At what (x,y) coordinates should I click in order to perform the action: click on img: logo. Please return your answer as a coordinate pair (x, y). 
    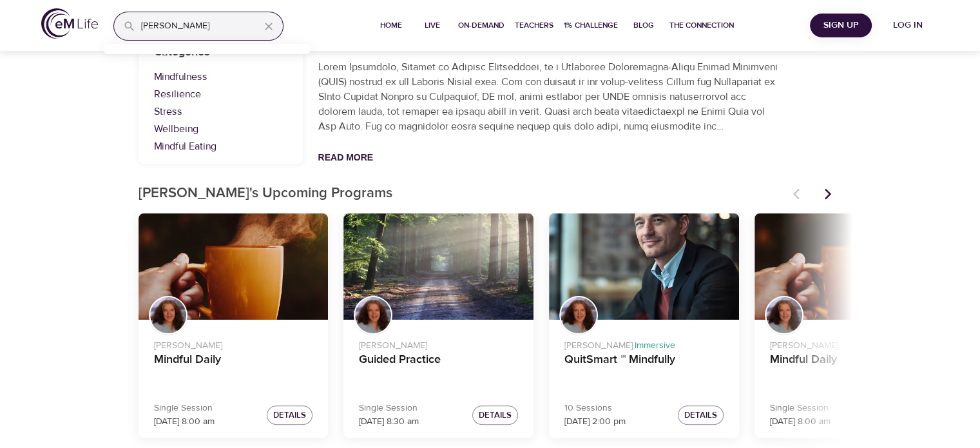
    Looking at the image, I should click on (70, 23).